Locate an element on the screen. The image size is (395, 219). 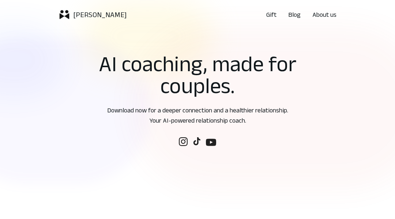
a: About us is located at coordinates (324, 15).